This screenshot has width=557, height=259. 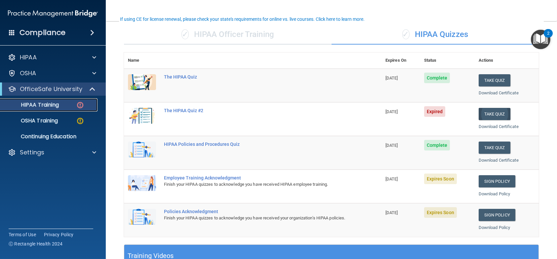 I want to click on h4: Compliance, so click(x=42, y=33).